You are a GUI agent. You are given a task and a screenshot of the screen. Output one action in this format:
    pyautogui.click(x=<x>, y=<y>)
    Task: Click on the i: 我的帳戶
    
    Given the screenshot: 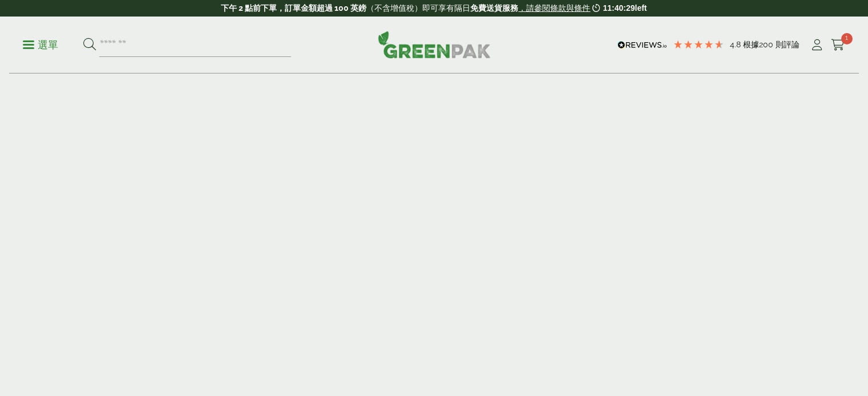 What is the action you would take?
    pyautogui.click(x=816, y=45)
    